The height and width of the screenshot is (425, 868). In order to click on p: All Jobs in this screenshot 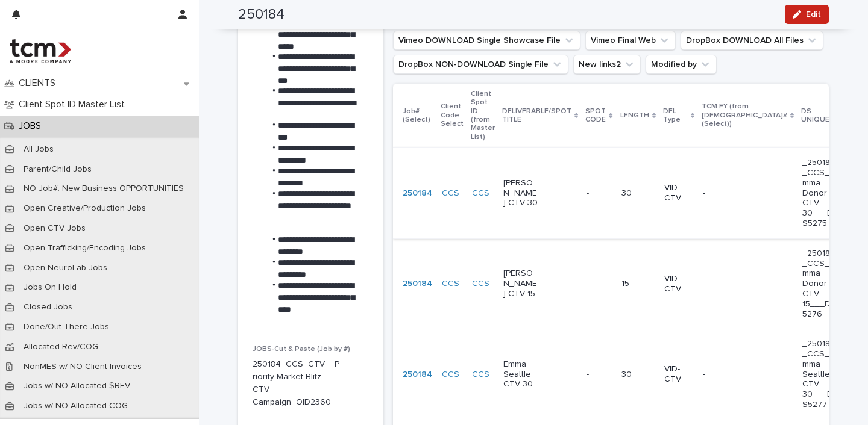, I will do `click(39, 150)`.